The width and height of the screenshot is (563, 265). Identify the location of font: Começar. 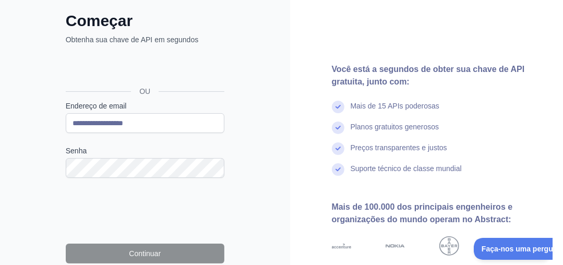
(99, 20).